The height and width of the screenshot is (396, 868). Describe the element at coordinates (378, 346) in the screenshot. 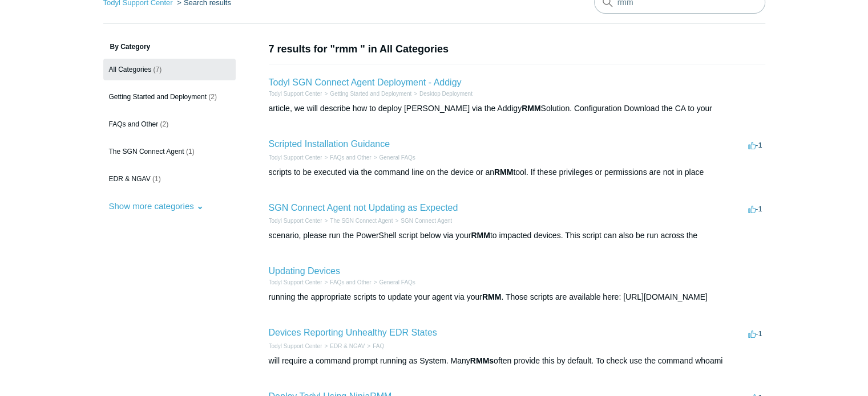

I see `a: FAQ` at that location.